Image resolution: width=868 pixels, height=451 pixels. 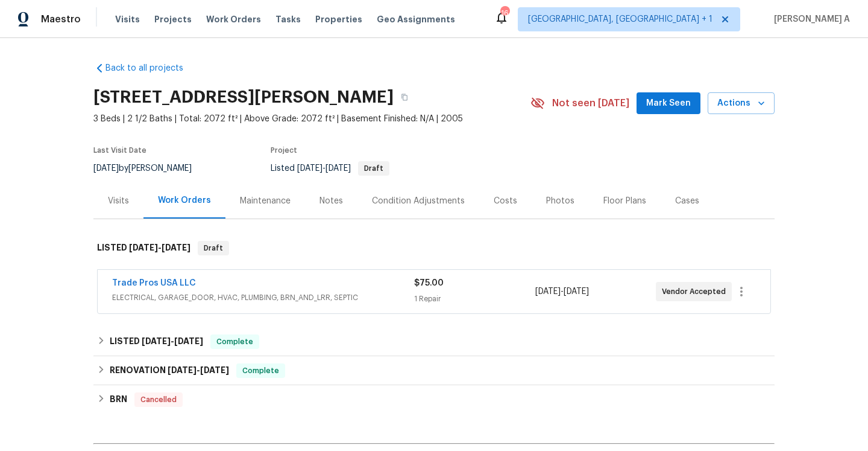 What do you see at coordinates (159, 399) in the screenshot?
I see `span: Cancelled` at bounding box center [159, 399].